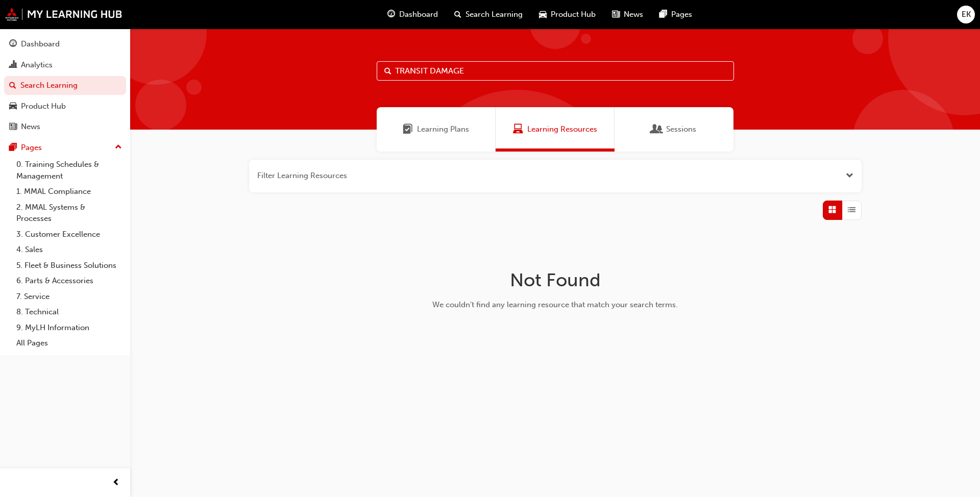 The height and width of the screenshot is (497, 980). What do you see at coordinates (69, 249) in the screenshot?
I see `a: 4. Sales` at bounding box center [69, 249].